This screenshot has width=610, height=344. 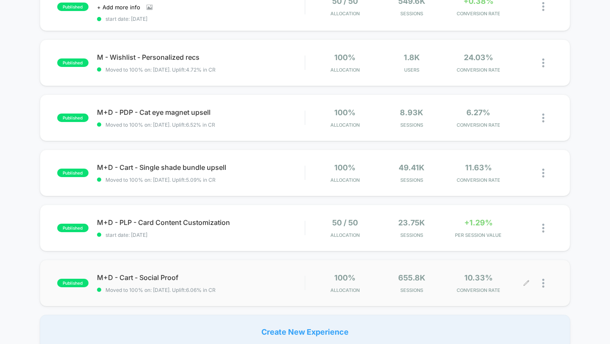 I want to click on span: M+D - PDP - Cat eye magnet upsell, so click(x=201, y=112).